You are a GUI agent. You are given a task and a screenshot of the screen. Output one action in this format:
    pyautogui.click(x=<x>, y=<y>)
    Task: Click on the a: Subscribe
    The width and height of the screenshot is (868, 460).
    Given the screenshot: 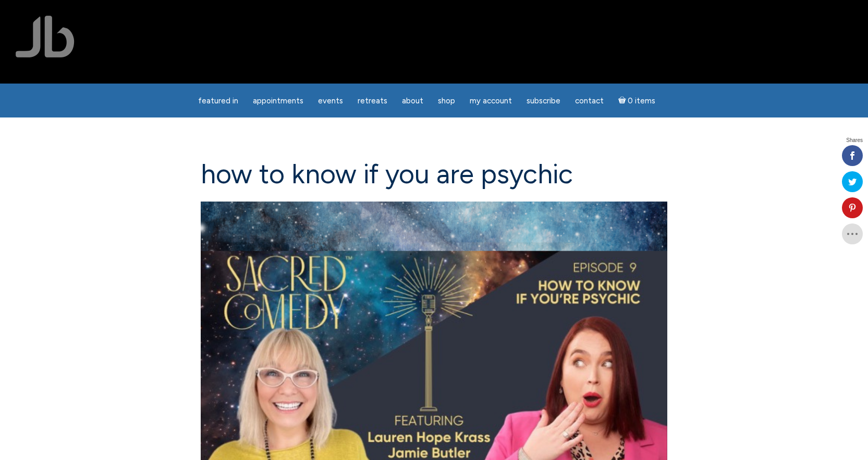 What is the action you would take?
    pyautogui.click(x=543, y=101)
    